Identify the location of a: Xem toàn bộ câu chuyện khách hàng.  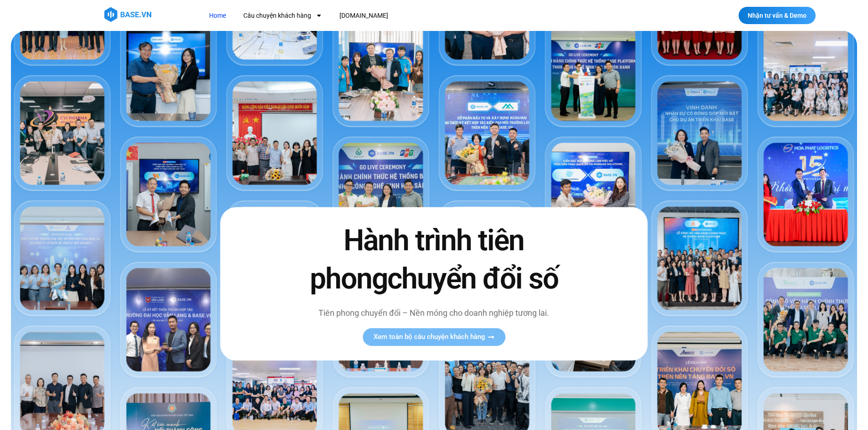
(434, 337).